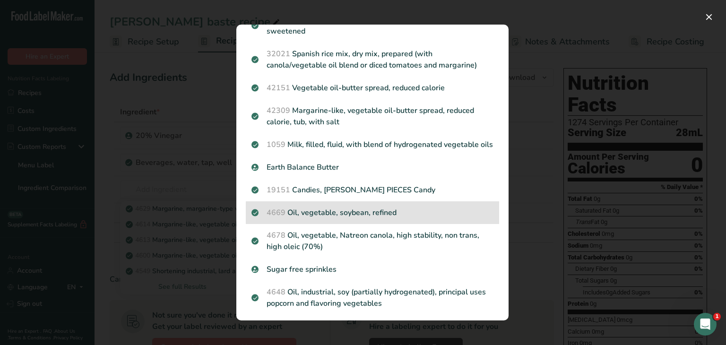 This screenshot has width=726, height=345. What do you see at coordinates (276, 145) in the screenshot?
I see `span: 1059` at bounding box center [276, 145].